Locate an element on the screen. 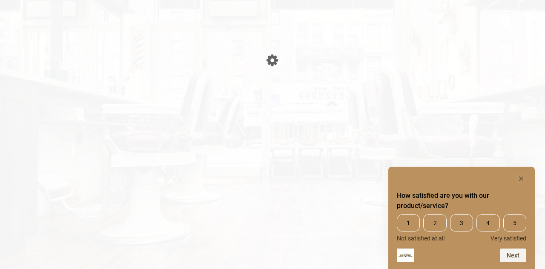 The height and width of the screenshot is (269, 545). span: 5 is located at coordinates (515, 223).